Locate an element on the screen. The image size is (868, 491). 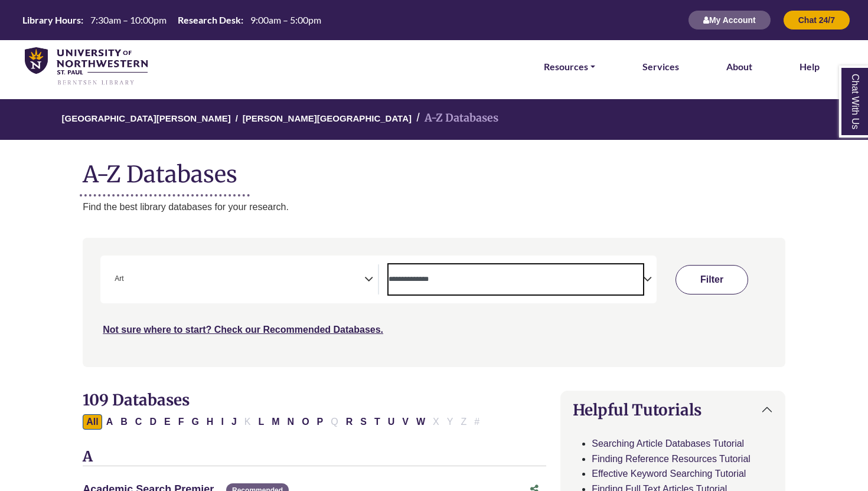
button: Filter Results S is located at coordinates (363, 422).